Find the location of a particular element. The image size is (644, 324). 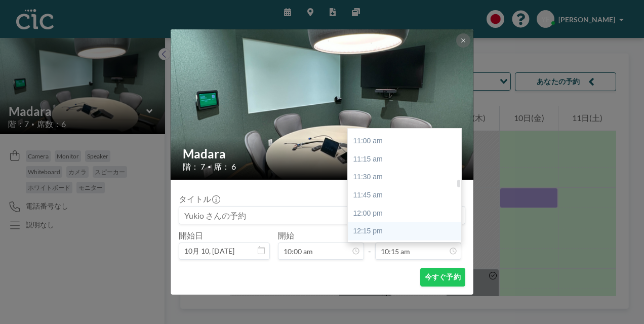

div: 11:15 am is located at coordinates (407, 160).